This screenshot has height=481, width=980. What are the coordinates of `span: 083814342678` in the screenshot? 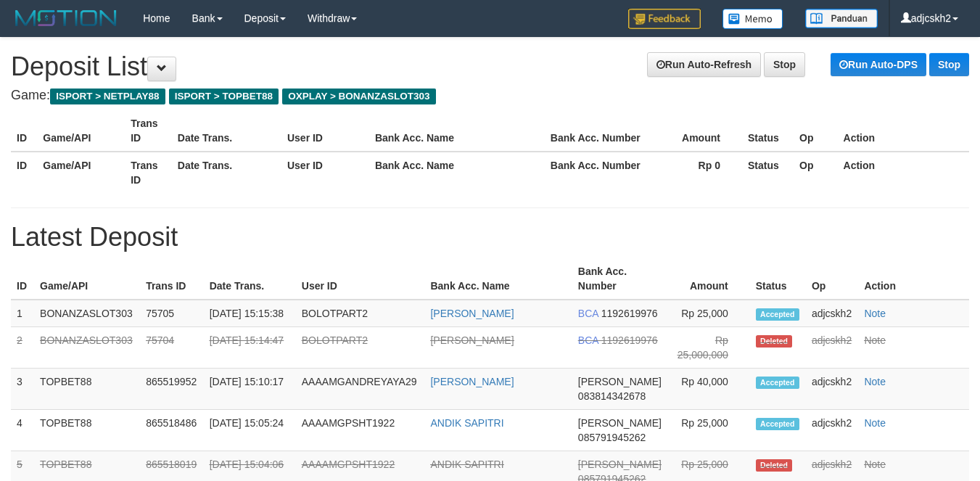 It's located at (612, 396).